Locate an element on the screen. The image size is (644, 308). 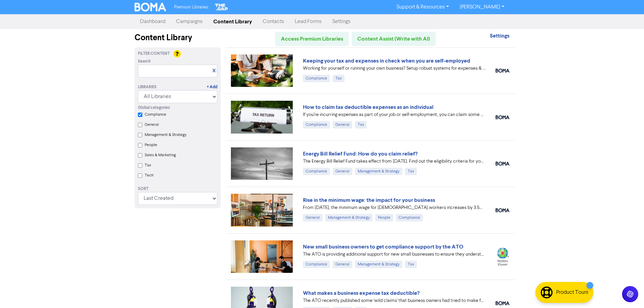
a: How to claim tax deductible expenses as an individual is located at coordinates (368, 107).